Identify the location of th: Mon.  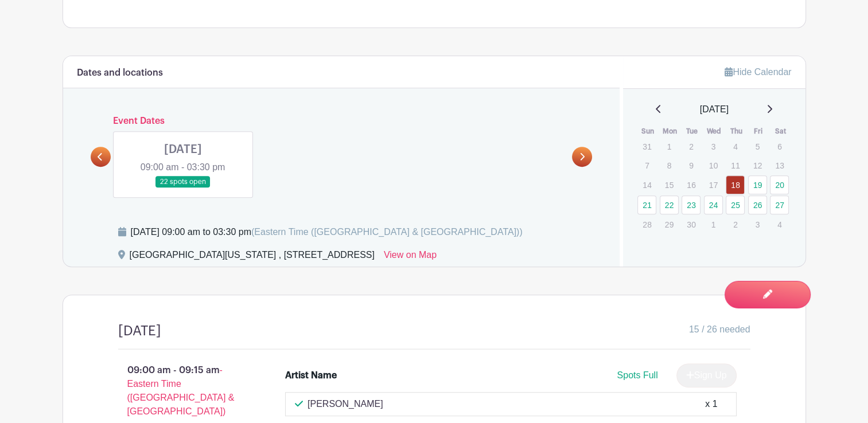
(670, 131).